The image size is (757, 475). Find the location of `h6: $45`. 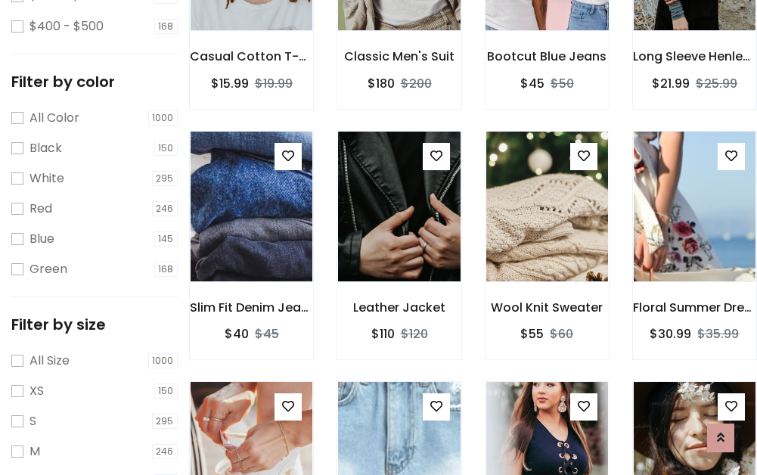

h6: $45 is located at coordinates (532, 83).